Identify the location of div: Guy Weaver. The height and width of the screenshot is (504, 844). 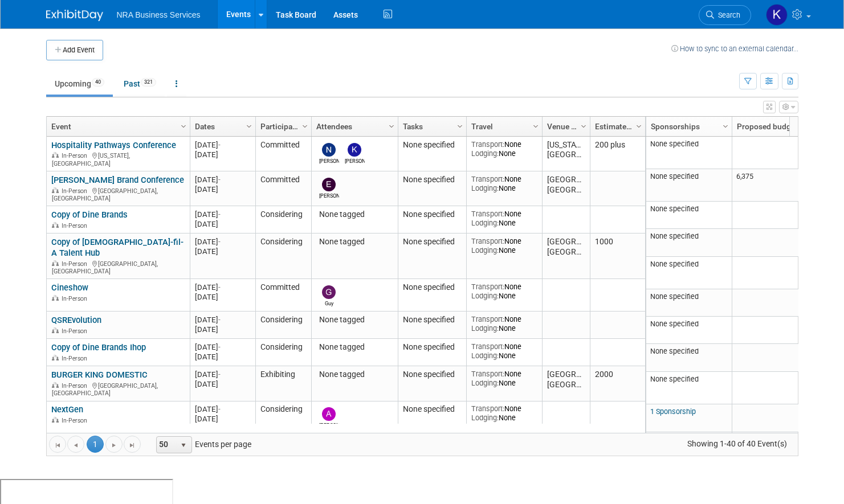
(329, 303).